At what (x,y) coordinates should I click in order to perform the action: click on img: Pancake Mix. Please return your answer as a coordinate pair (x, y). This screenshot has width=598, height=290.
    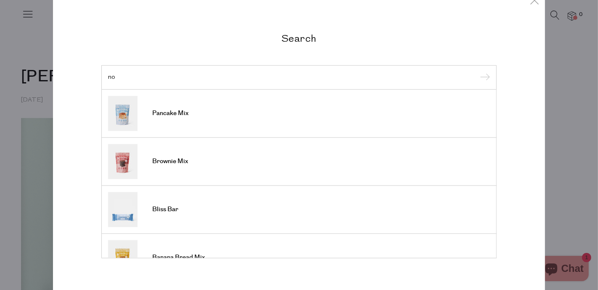
    Looking at the image, I should click on (123, 113).